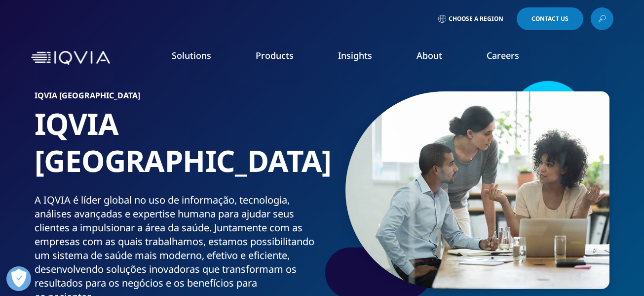 The image size is (644, 296). I want to click on a: About, so click(429, 55).